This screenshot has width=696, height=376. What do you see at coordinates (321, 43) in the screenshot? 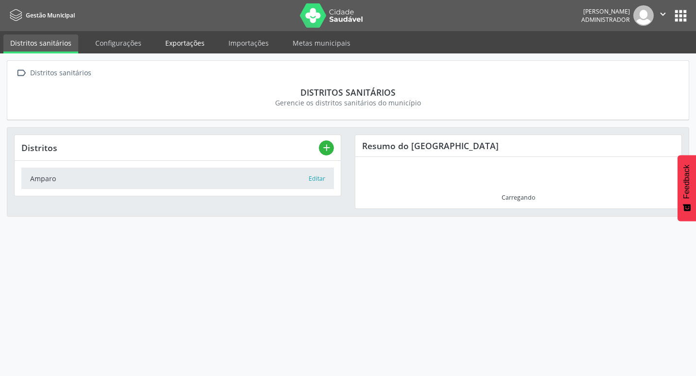
I see `a: Metas municipais` at bounding box center [321, 43].